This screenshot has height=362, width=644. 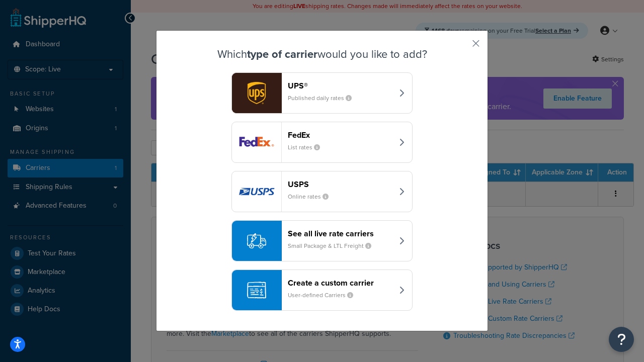 I want to click on button: Open Resource Center, so click(x=621, y=339).